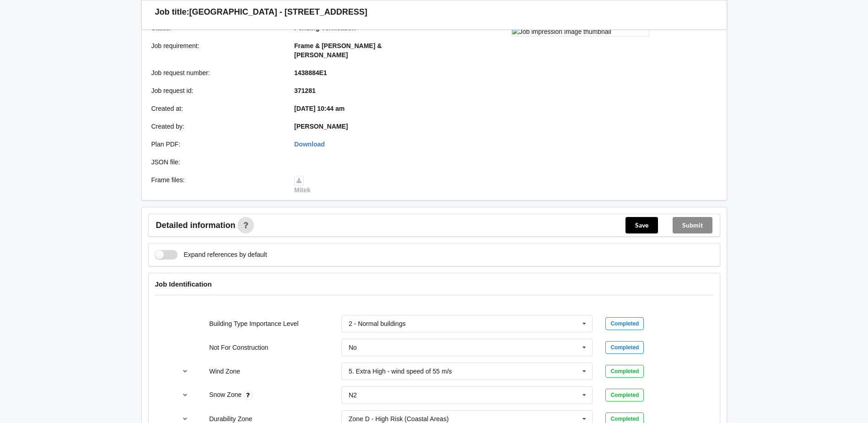  Describe the element at coordinates (196, 225) in the screenshot. I see `span: Detailed information` at that location.